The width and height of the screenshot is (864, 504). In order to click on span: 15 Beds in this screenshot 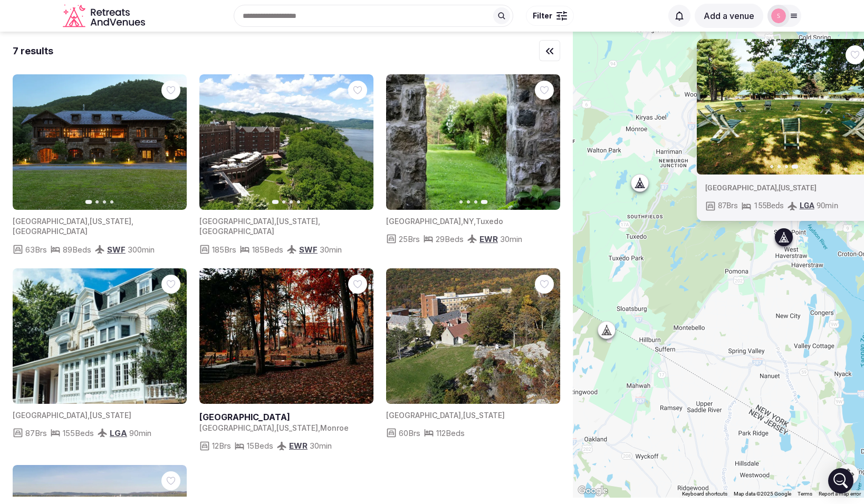, I will do `click(260, 445)`.